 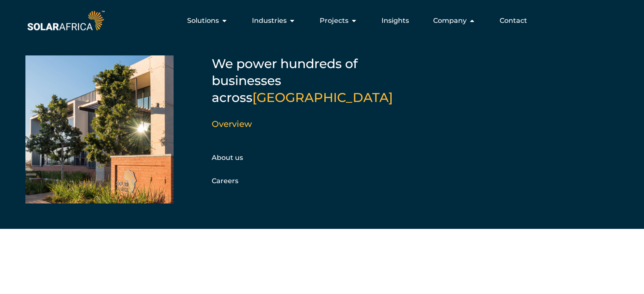 What do you see at coordinates (225, 181) in the screenshot?
I see `a: Careers` at bounding box center [225, 181].